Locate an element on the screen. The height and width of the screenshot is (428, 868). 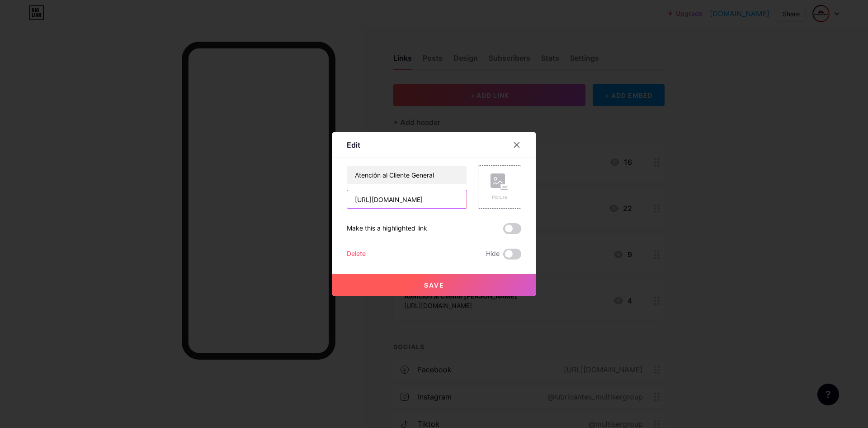
span: Hide is located at coordinates (493, 254).